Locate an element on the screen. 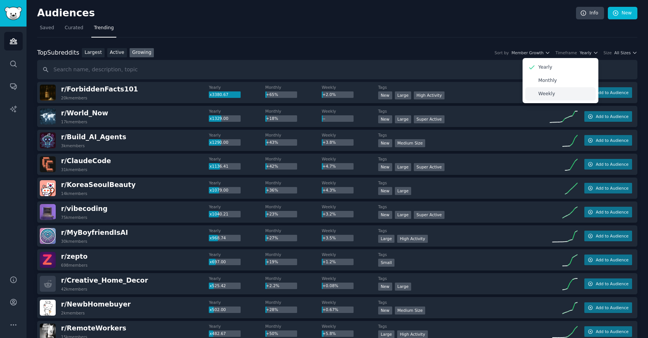 Image resolution: width=648 pixels, height=338 pixels. span: r/ World_Now is located at coordinates (85, 113).